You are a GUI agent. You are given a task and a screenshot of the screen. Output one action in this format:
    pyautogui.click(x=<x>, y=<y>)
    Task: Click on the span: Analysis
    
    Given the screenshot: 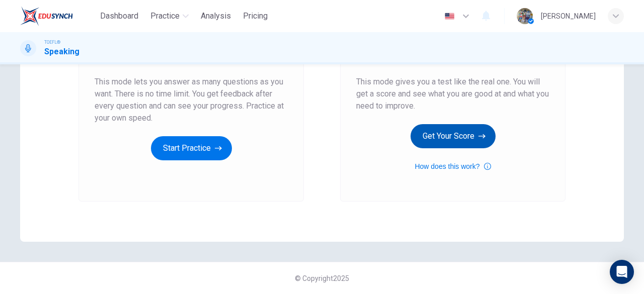 What is the action you would take?
    pyautogui.click(x=216, y=16)
    